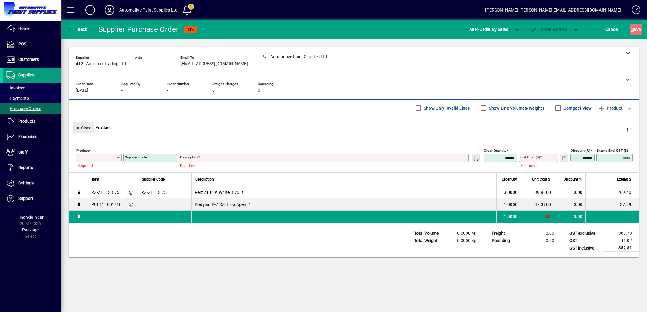  I want to click on div: Product, so click(353, 127).